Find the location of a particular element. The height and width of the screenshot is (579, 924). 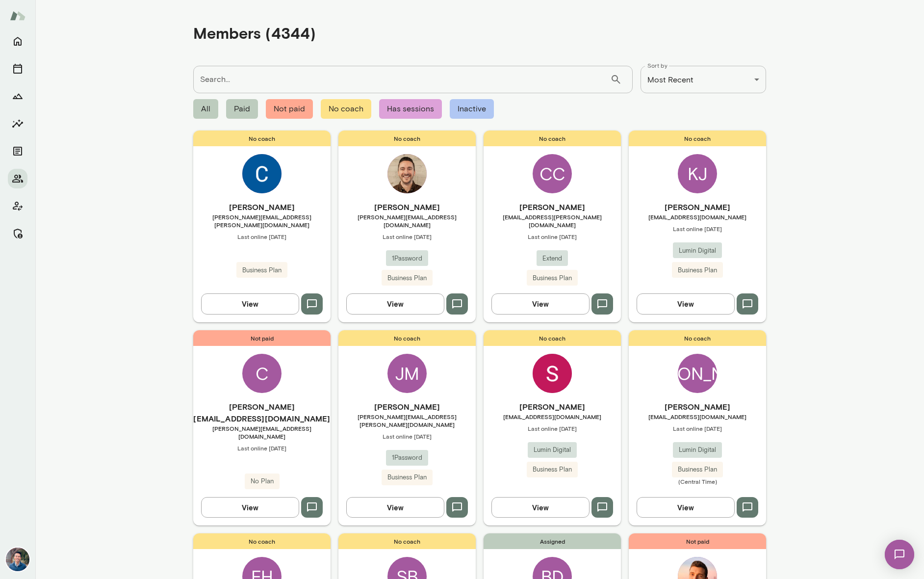

button: Documents is located at coordinates (17, 151).